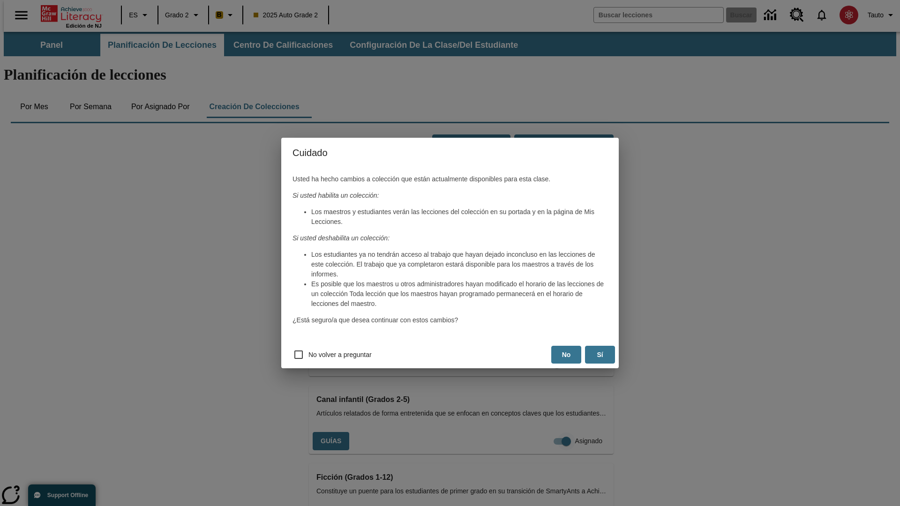 Image resolution: width=900 pixels, height=506 pixels. What do you see at coordinates (341, 238) in the screenshot?
I see `em: Si usted deshabilita un colección:` at bounding box center [341, 238].